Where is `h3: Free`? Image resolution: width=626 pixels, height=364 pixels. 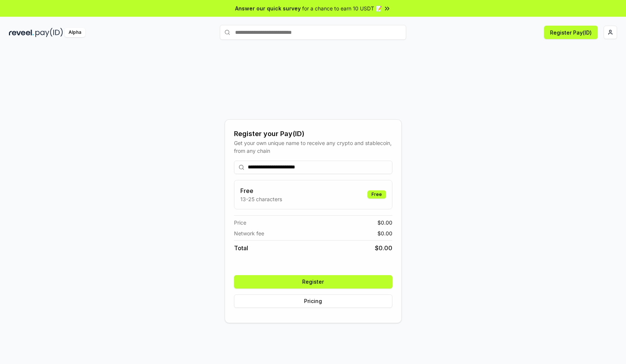
h3: Free is located at coordinates (261, 191).